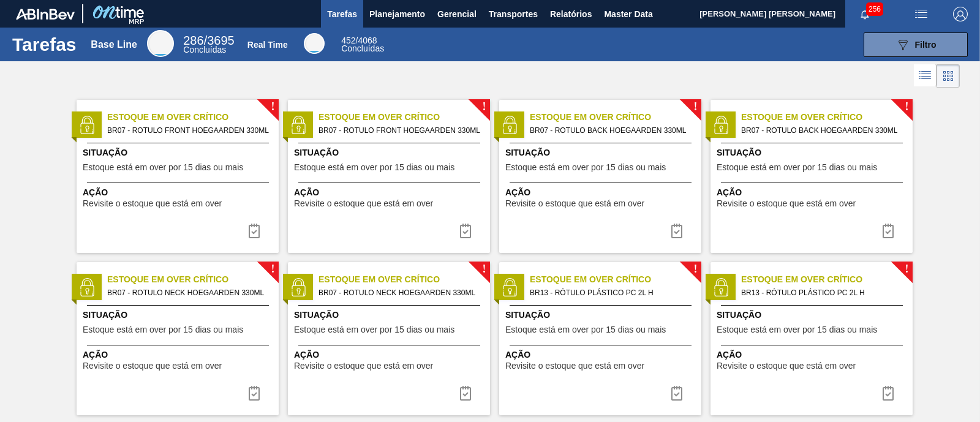 This screenshot has height=422, width=980. Describe the element at coordinates (960, 14) in the screenshot. I see `img: Logout` at that location.